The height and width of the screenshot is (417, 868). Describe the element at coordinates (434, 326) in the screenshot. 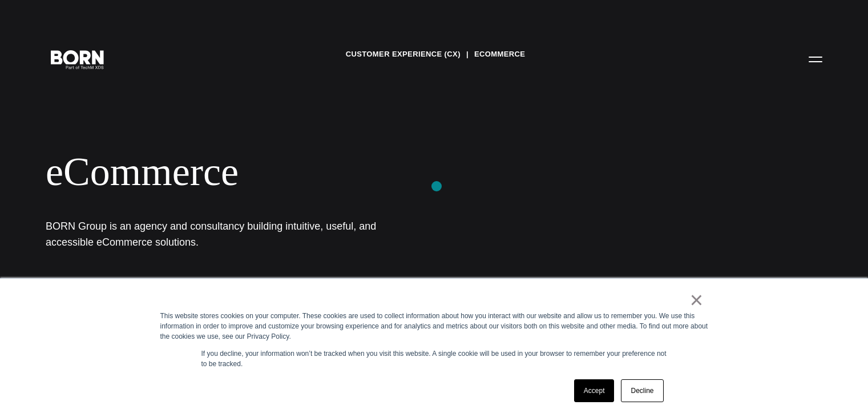

I see `div: This website stores cookies on your computer. These cookies are used to collect information about...` at that location.